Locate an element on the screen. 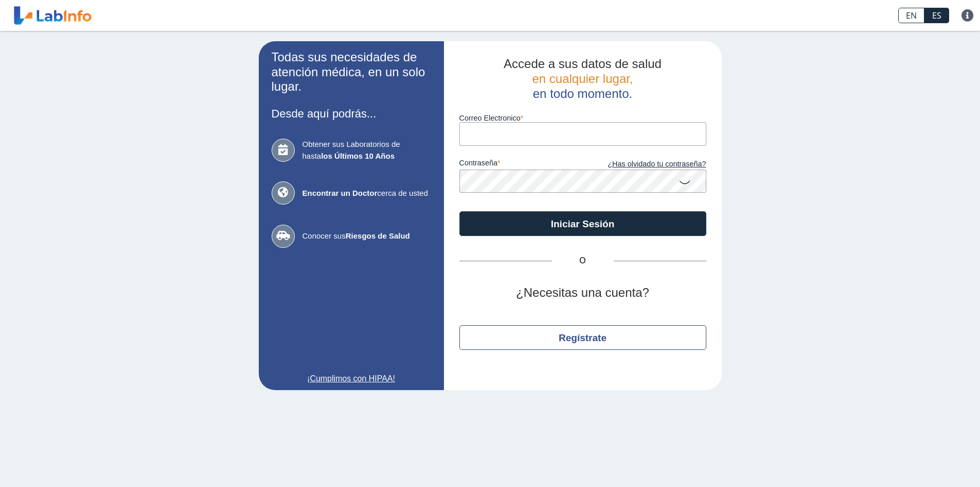 This screenshot has height=487, width=980. a: ¿Has olvidado tu contraseña? is located at coordinates (645, 164).